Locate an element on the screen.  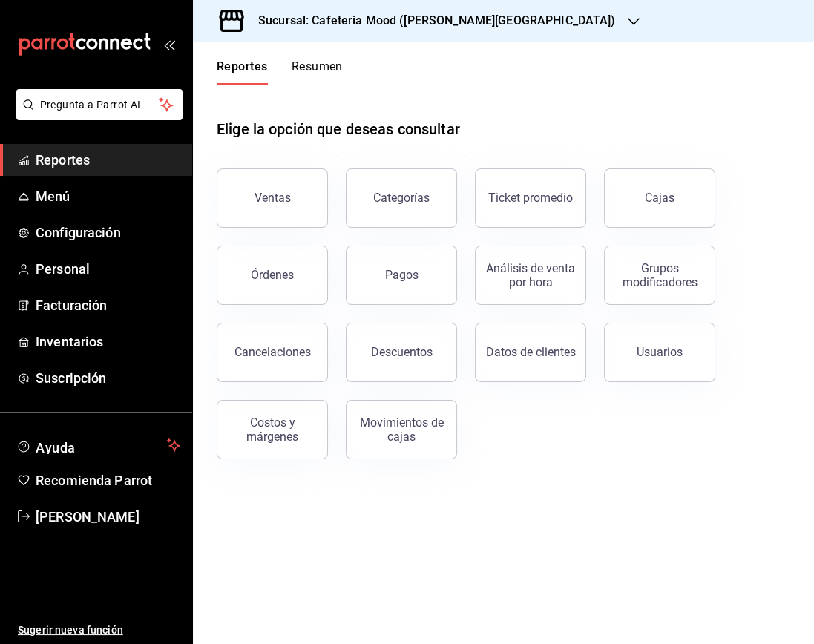
button: Ventas is located at coordinates (273, 199).